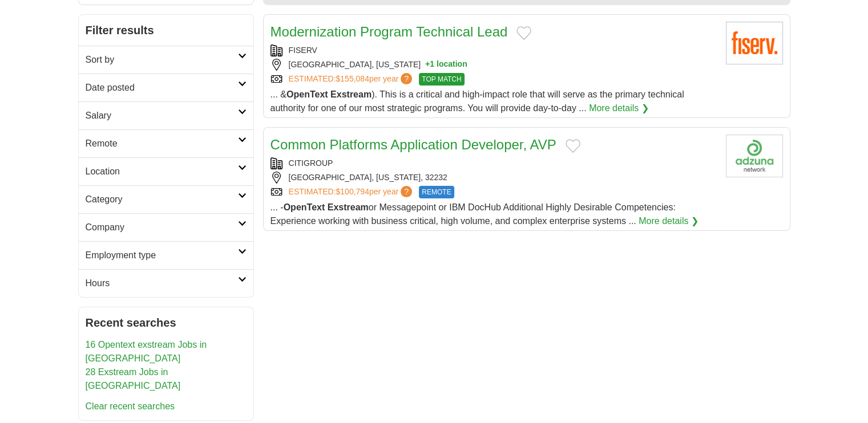 The width and height of the screenshot is (868, 423). I want to click on a: Remote, so click(166, 143).